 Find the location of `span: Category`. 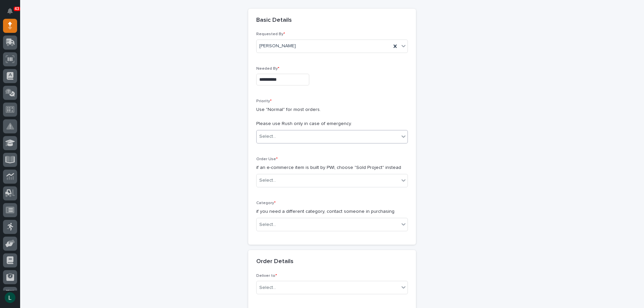

span: Category is located at coordinates (266, 203).